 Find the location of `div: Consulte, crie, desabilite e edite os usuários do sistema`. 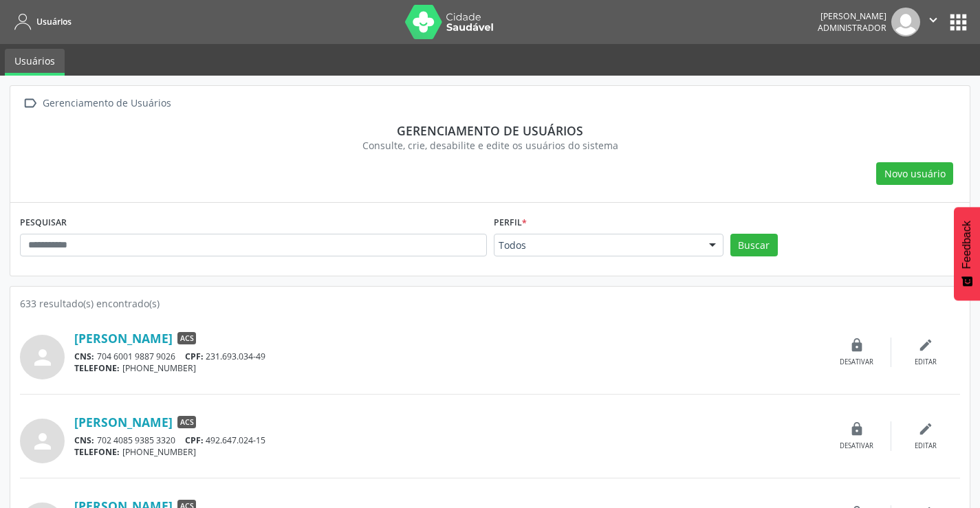

div: Consulte, crie, desabilite e edite os usuários do sistema is located at coordinates (490, 145).